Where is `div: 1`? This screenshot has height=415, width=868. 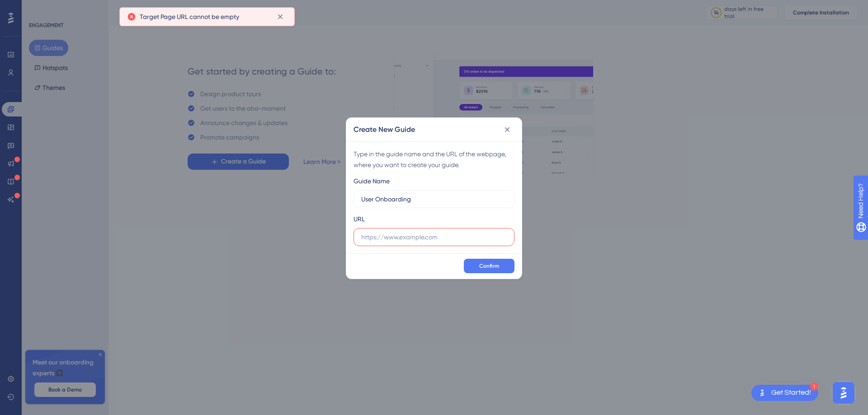 div: 1 is located at coordinates (814, 387).